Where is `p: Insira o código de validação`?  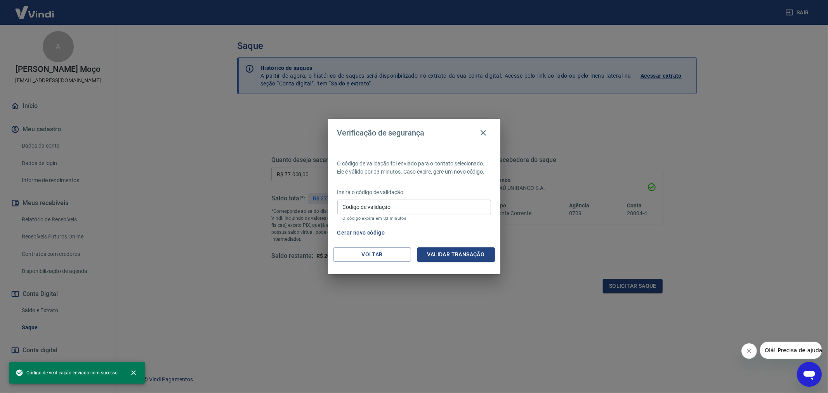
p: Insira o código de validação is located at coordinates (414, 192).